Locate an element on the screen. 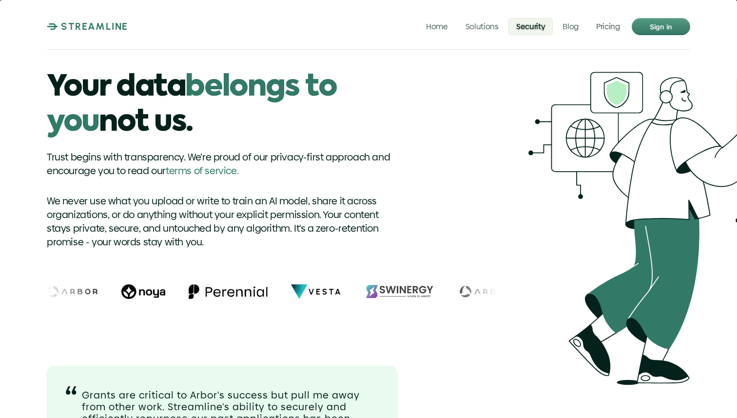  h1: Your data not us. is located at coordinates (222, 105).